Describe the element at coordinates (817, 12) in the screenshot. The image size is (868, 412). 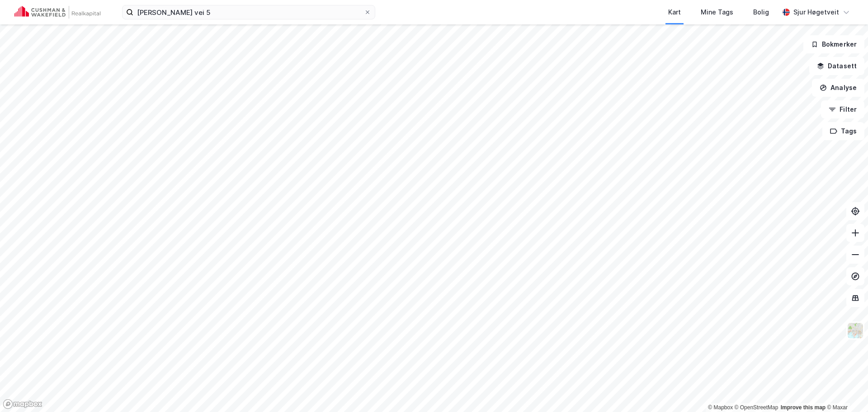
I see `div: Sjur Høgetveit` at that location.